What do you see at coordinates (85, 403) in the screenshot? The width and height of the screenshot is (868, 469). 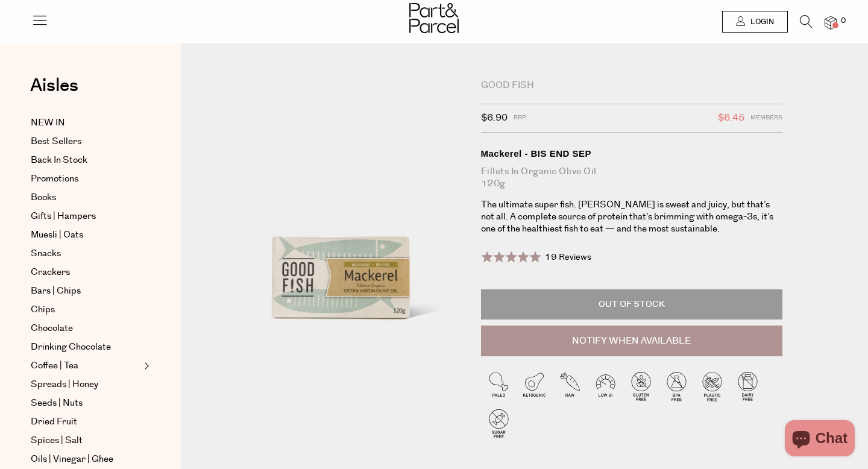 I see `a: Seeds | Nuts` at bounding box center [85, 403].